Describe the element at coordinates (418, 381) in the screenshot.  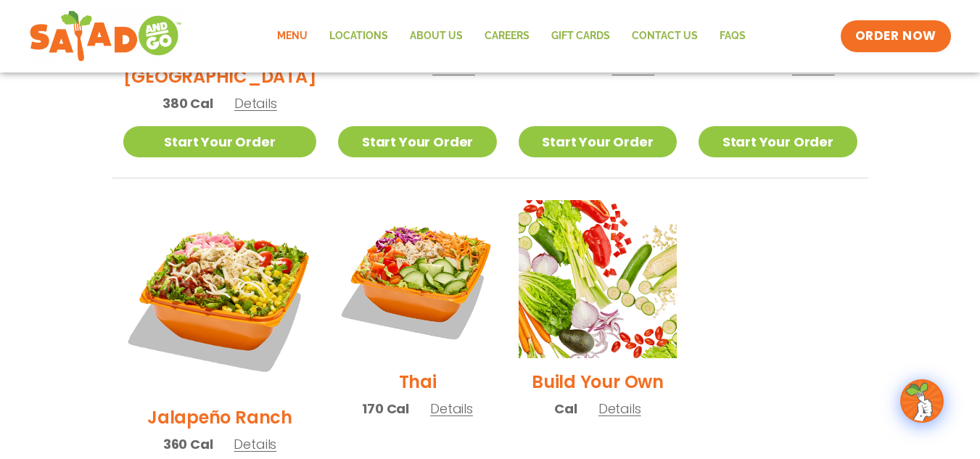
I see `h2: Thai` at that location.